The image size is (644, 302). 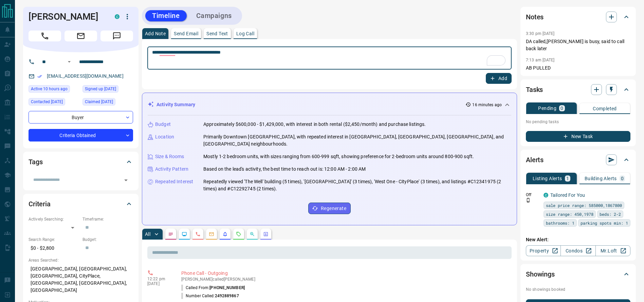 What do you see at coordinates (329, 105) in the screenshot?
I see `div: Activity Summary16 minutes ago` at bounding box center [329, 105].